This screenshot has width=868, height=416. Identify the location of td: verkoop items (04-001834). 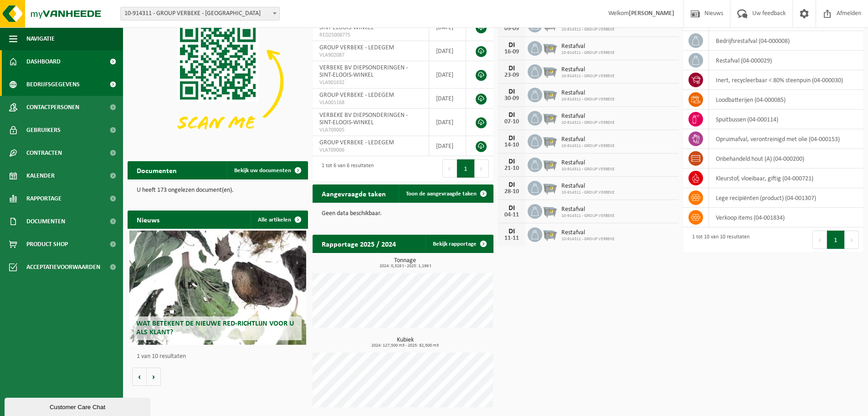
(786, 217).